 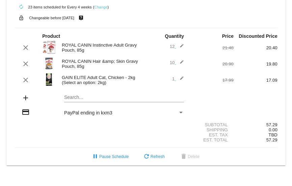 What do you see at coordinates (256, 64) in the screenshot?
I see `div: 19.80` at bounding box center [256, 64].